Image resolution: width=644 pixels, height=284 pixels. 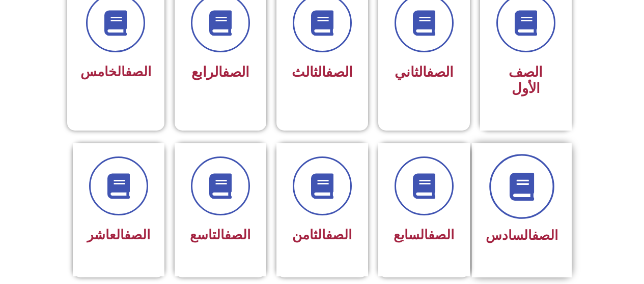 What do you see at coordinates (116, 72) in the screenshot?
I see `span: الخامس` at bounding box center [116, 72].